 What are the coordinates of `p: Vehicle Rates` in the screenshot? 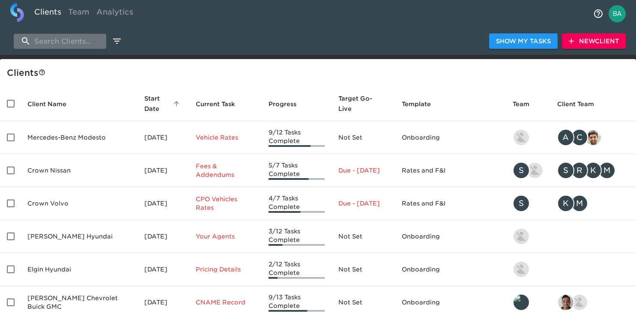 It's located at (225, 138).